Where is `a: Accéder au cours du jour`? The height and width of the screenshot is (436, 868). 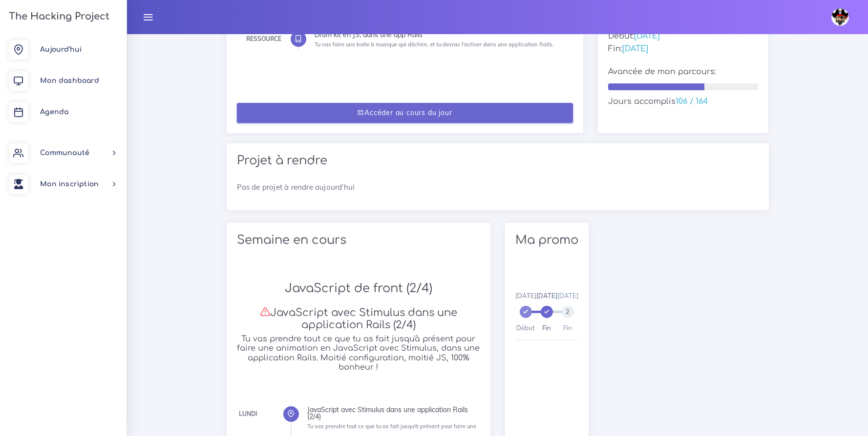
a: Accéder au cours du jour is located at coordinates (405, 113).